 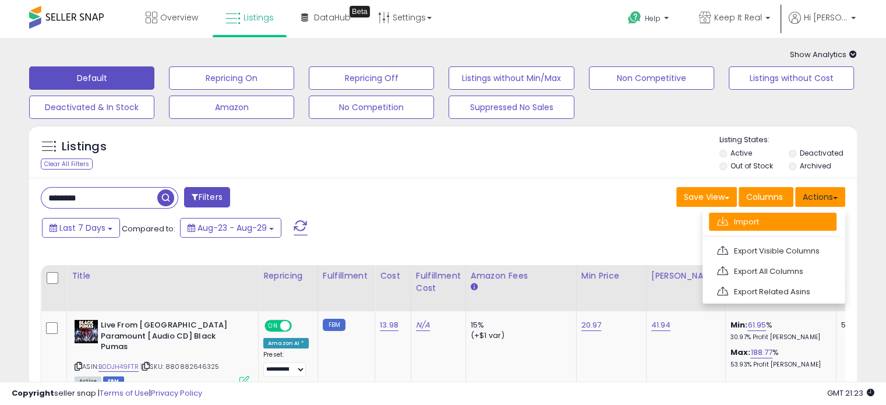 I want to click on span: DataHub, so click(x=332, y=17).